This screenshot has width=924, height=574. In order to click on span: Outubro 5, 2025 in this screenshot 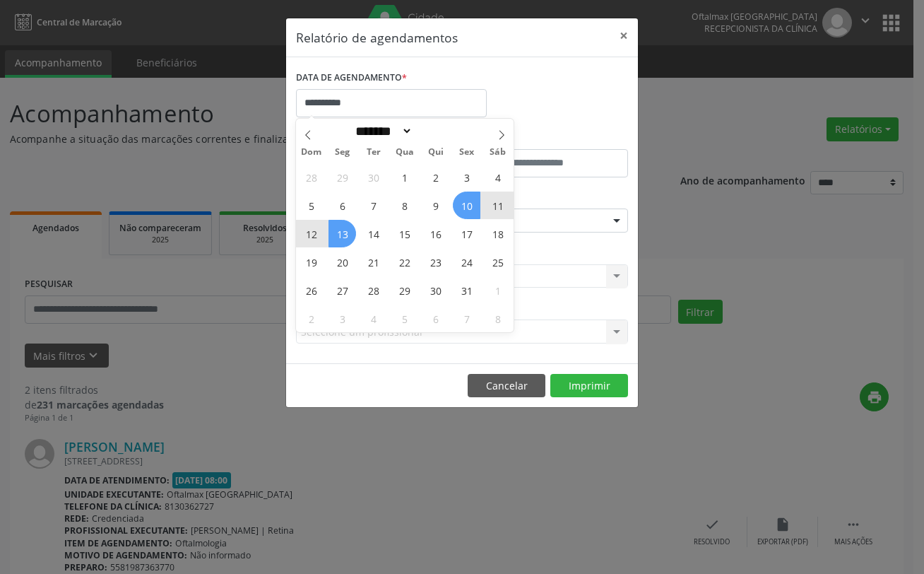, I will do `click(311, 205)`.